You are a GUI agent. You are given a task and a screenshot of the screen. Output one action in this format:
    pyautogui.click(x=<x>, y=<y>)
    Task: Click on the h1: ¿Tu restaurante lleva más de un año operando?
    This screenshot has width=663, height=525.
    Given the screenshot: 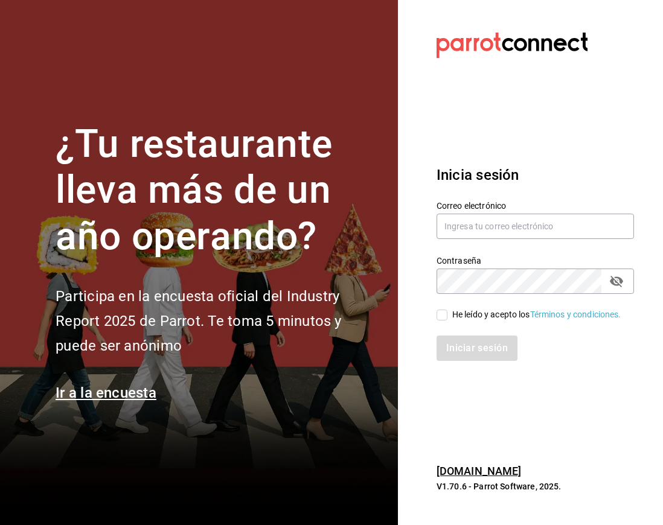 What is the action you would take?
    pyautogui.click(x=219, y=191)
    